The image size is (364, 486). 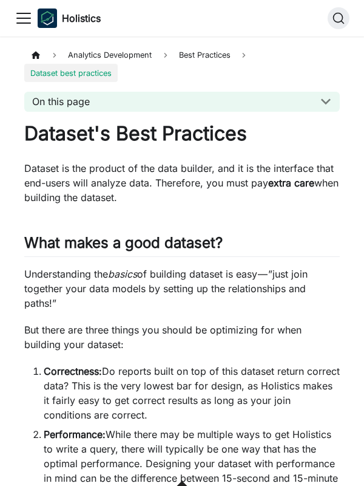 I want to click on p: But there are three things you should be optimizing for when building your dataset:, so click(x=182, y=337).